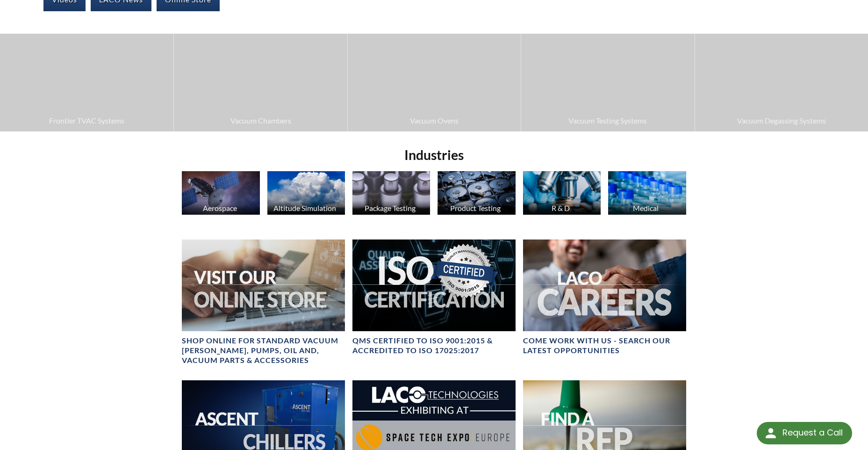 This screenshot has height=450, width=868. What do you see at coordinates (646, 208) in the screenshot?
I see `div: Medical` at bounding box center [646, 208].